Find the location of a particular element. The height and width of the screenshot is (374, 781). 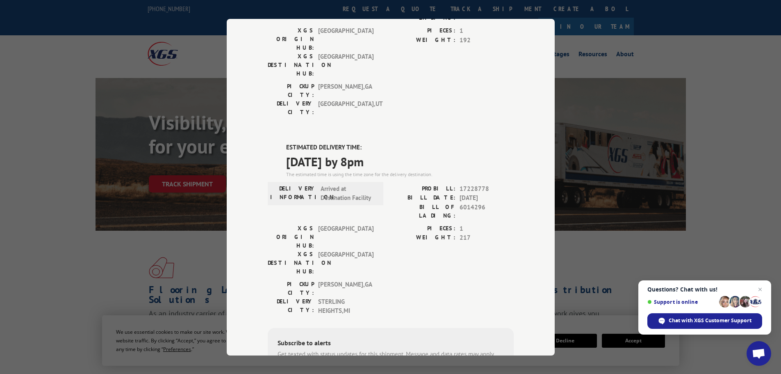

div: Open chat is located at coordinates (759, 353).